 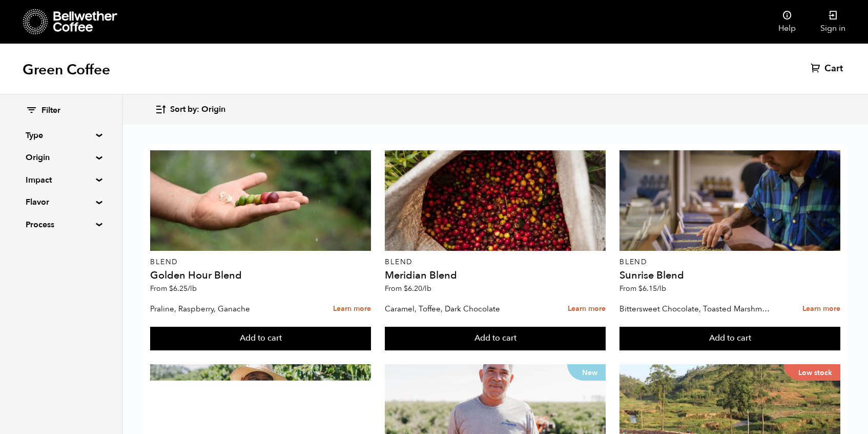 What do you see at coordinates (198, 110) in the screenshot?
I see `span: Sort by: Origin` at bounding box center [198, 110].